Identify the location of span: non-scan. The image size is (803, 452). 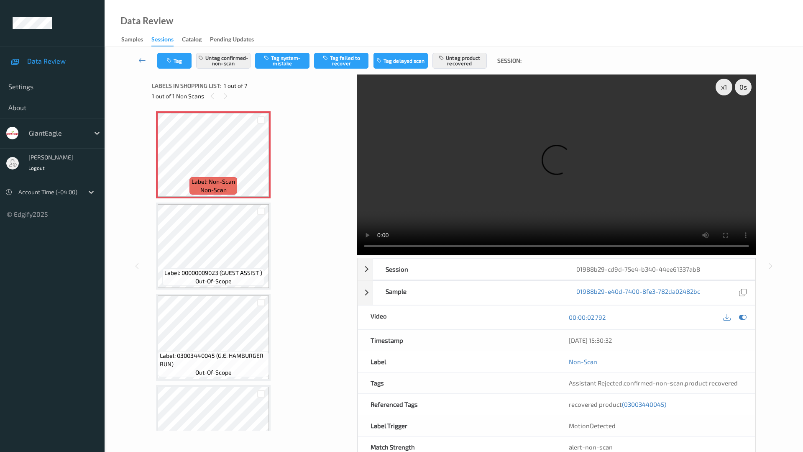
(213, 190).